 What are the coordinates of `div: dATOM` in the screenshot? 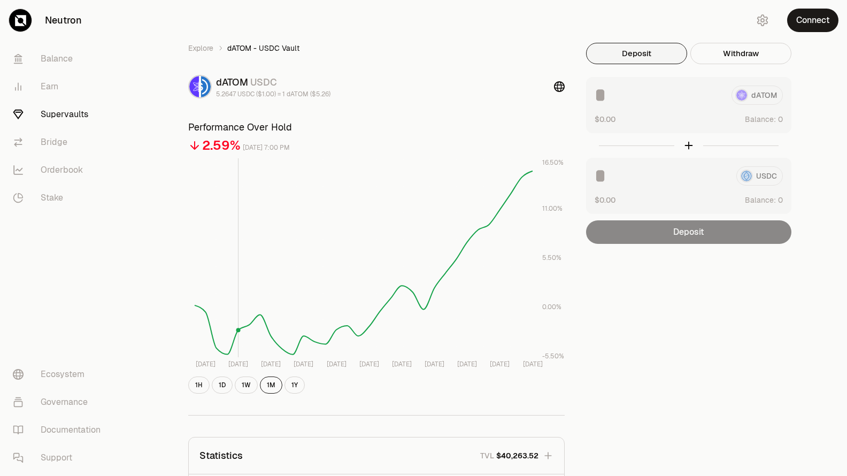 It's located at (273, 82).